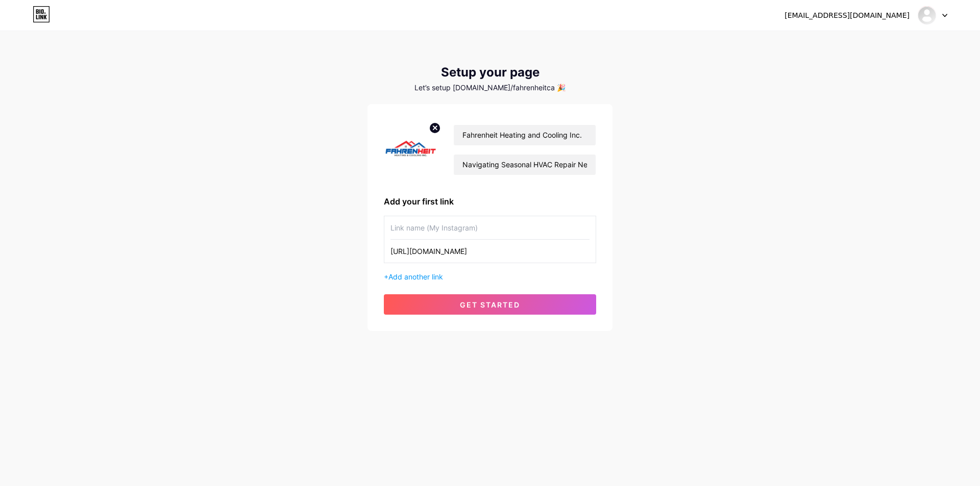  What do you see at coordinates (490, 304) in the screenshot?
I see `button: get started` at bounding box center [490, 304].